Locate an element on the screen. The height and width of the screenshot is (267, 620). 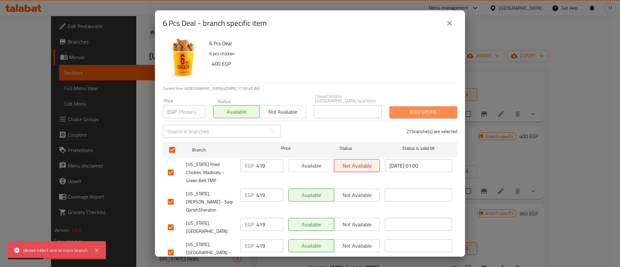
span: Branch is located at coordinates (226, 150).